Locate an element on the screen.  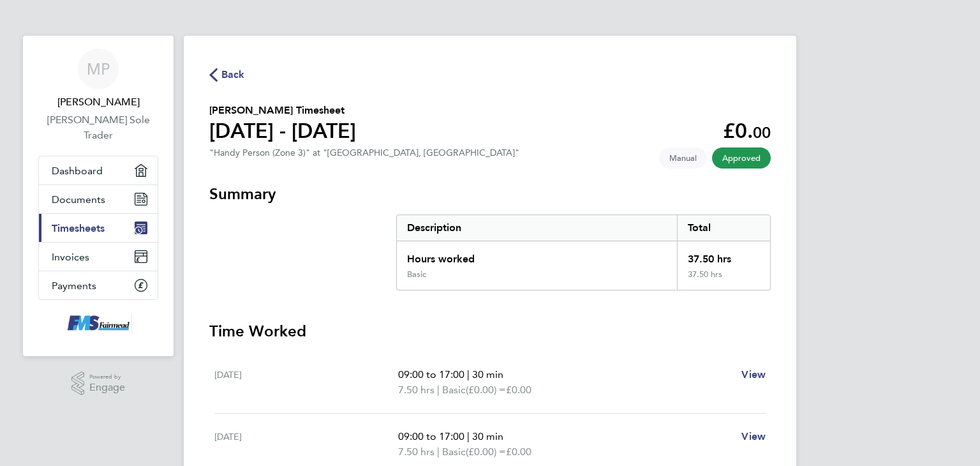
a: Powered byEngage is located at coordinates (99, 384).